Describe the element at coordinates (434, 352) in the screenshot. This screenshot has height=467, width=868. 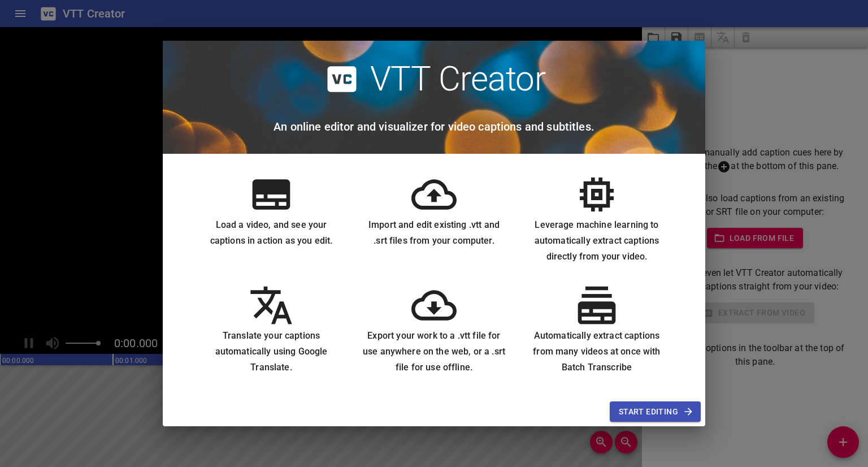
I see `h6: Export your work to a .vtt file for use anywhere on the web, or a .srt file for use offline.` at that location.